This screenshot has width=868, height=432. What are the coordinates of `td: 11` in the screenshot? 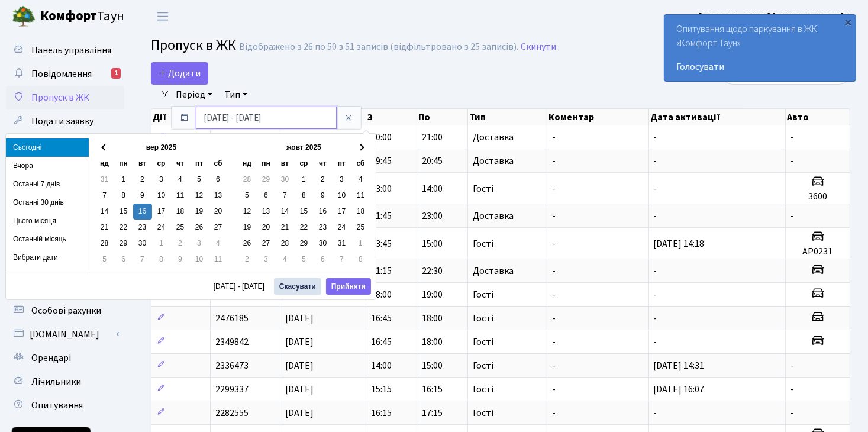 It's located at (180, 196).